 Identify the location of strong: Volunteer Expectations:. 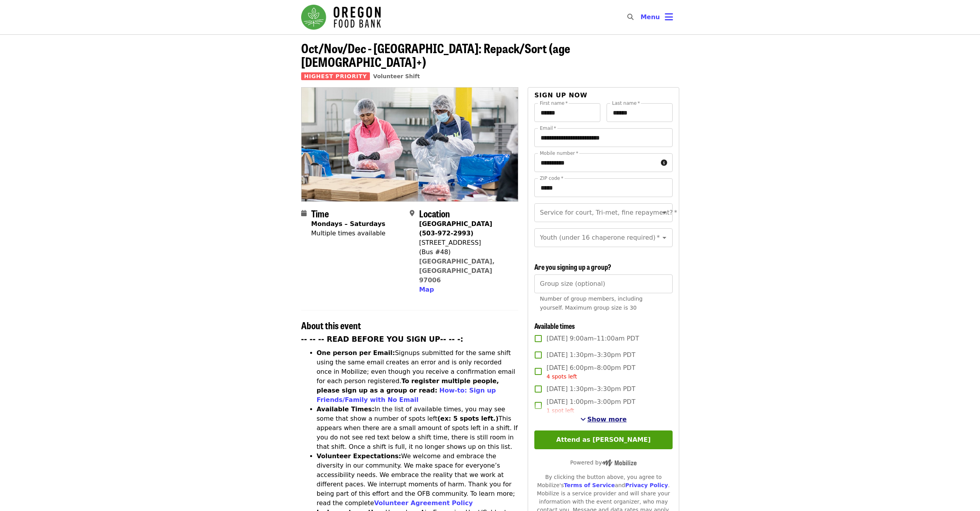
(359, 456).